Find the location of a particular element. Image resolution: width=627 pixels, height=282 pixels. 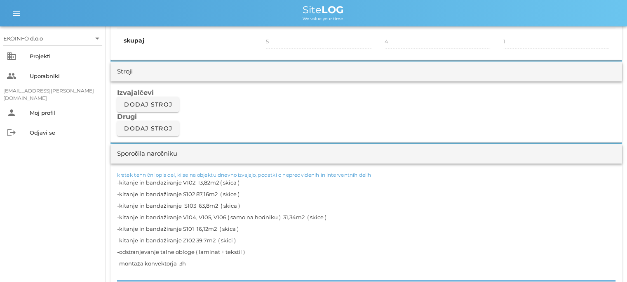

span: Site is located at coordinates (323, 9).